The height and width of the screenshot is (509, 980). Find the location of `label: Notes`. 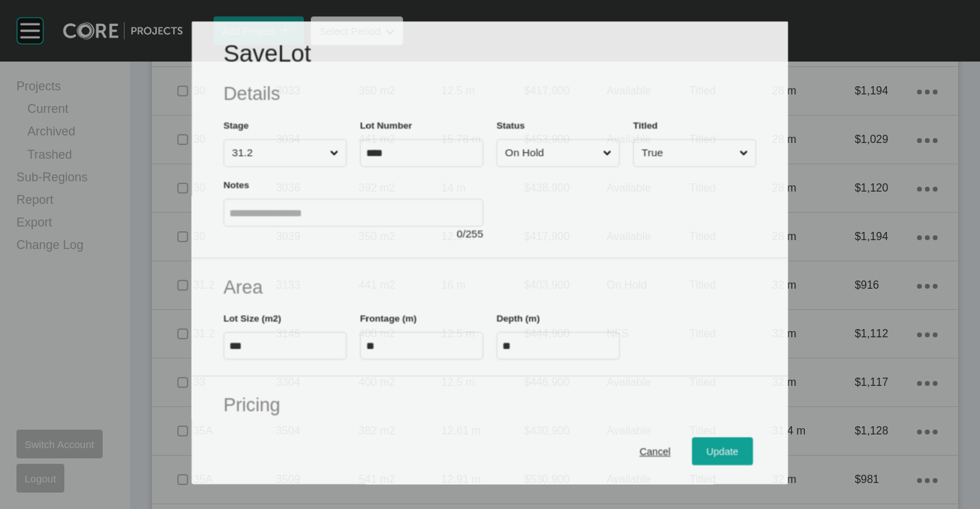

label: Notes is located at coordinates (237, 184).